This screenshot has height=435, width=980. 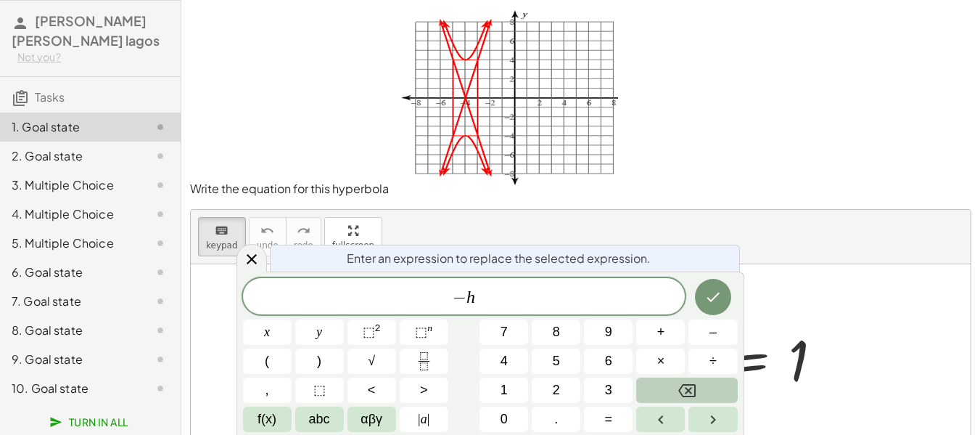 What do you see at coordinates (319, 390) in the screenshot?
I see `button: Placeholder` at bounding box center [319, 390].